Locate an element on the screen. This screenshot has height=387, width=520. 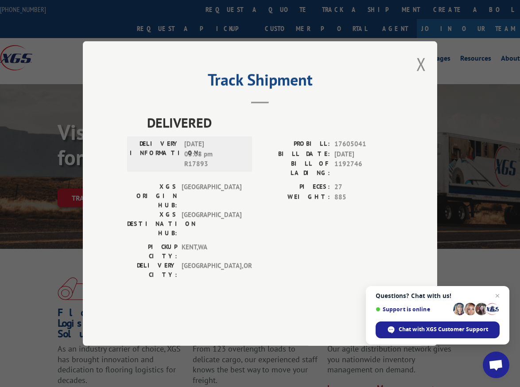
button: Close modal is located at coordinates (421, 64).